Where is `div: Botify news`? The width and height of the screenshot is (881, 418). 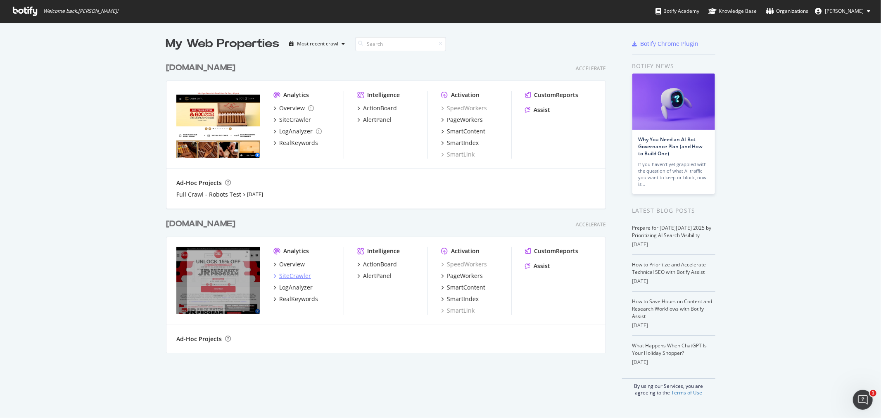 div: Botify news is located at coordinates (673, 66).